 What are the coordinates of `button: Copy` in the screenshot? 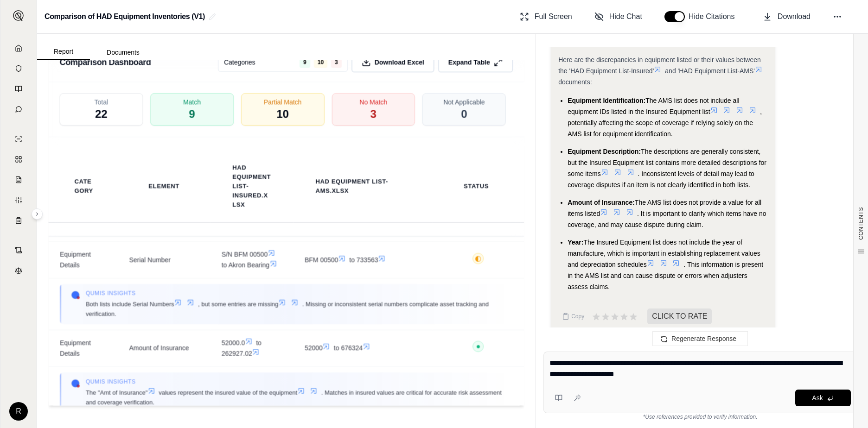 It's located at (573, 316).